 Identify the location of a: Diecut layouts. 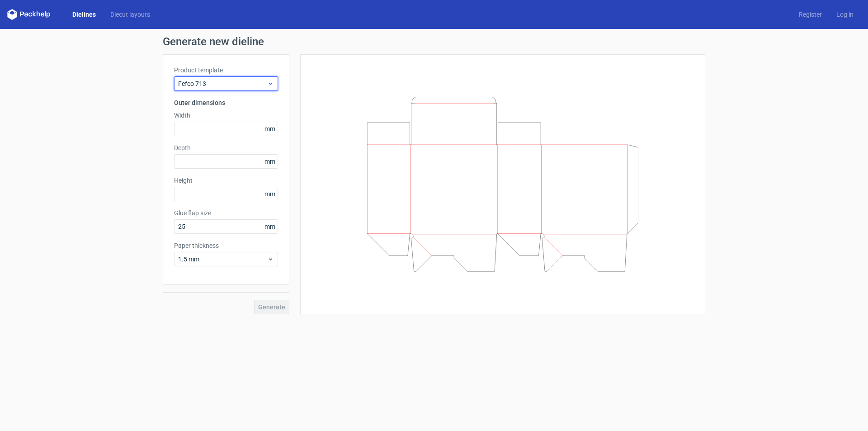
(130, 14).